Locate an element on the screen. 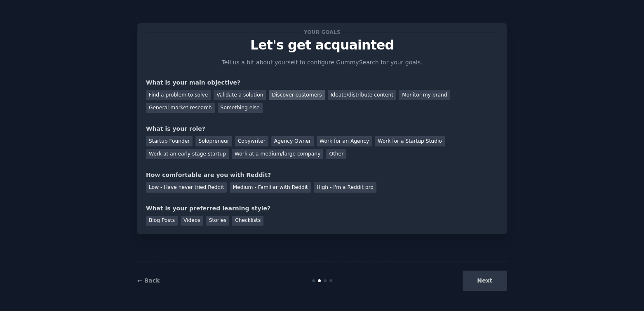 The image size is (644, 311). div: Copywriter is located at coordinates (252, 141).